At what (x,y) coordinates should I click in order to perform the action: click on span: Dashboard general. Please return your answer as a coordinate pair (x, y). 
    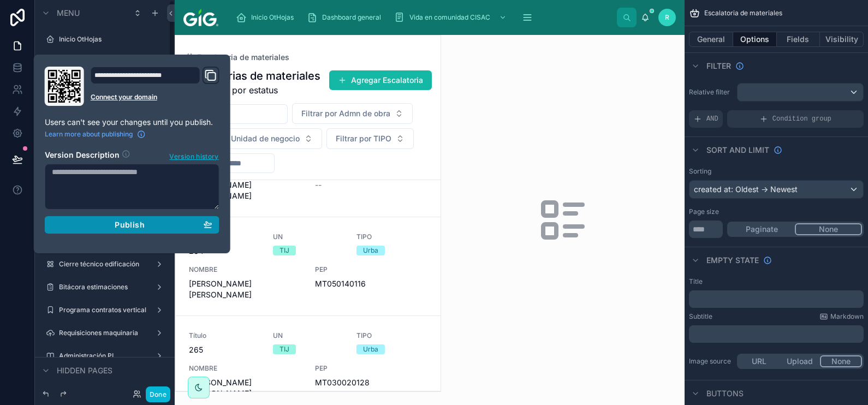
    Looking at the image, I should click on (352, 17).